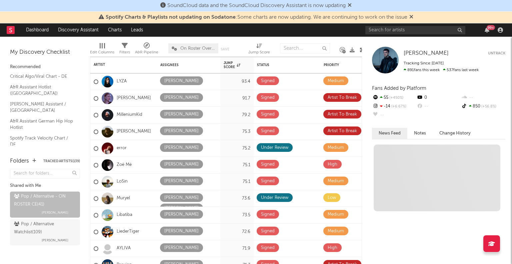 This screenshot has width=512, height=264. Describe the element at coordinates (394, 98) in the screenshot. I see `div: 55` at that location.